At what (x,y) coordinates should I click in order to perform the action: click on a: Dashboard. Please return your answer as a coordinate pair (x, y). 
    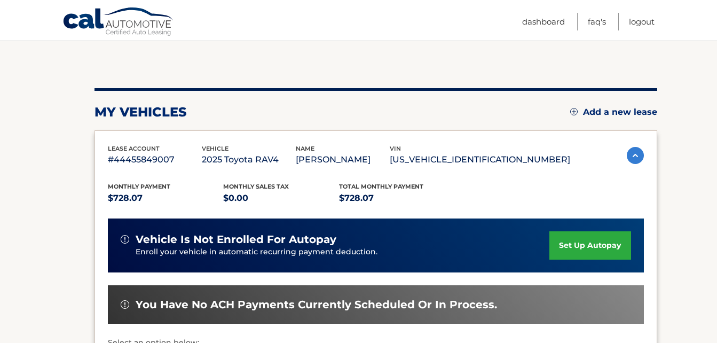
    Looking at the image, I should click on (543, 21).